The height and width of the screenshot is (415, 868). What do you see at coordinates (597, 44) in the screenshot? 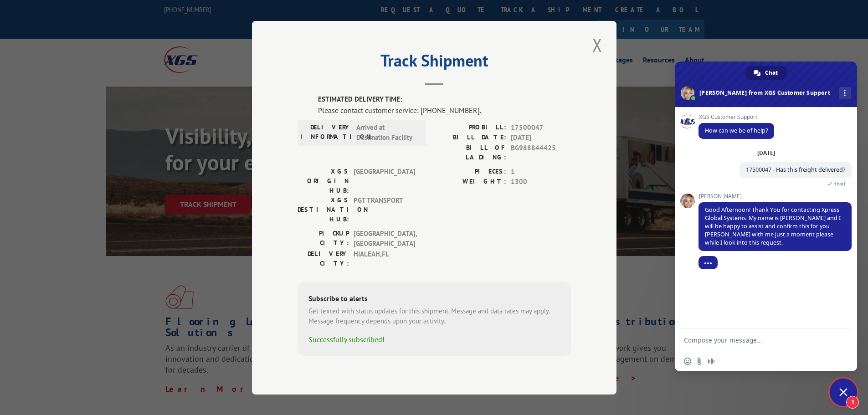
I see `button: Close modal` at bounding box center [597, 44].